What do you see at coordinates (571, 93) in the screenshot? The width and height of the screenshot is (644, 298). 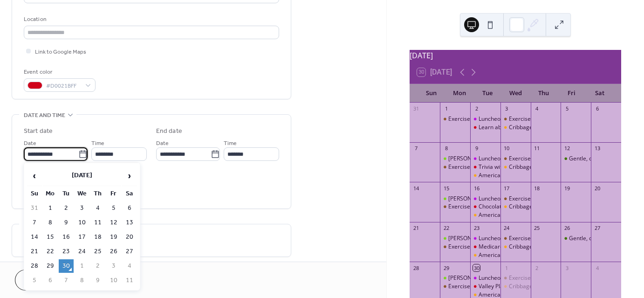 I see `div: Fri` at bounding box center [571, 93].